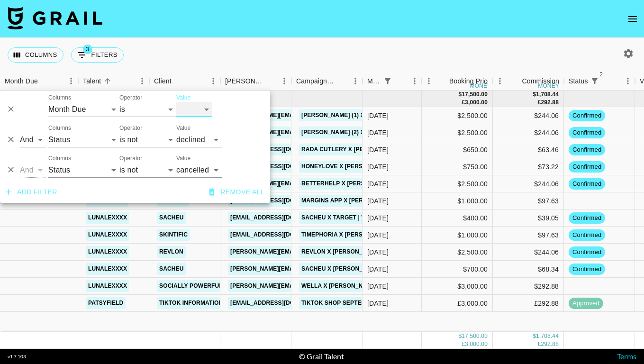  What do you see at coordinates (316, 81) in the screenshot?
I see `div: Campaign (Type)` at bounding box center [316, 81].